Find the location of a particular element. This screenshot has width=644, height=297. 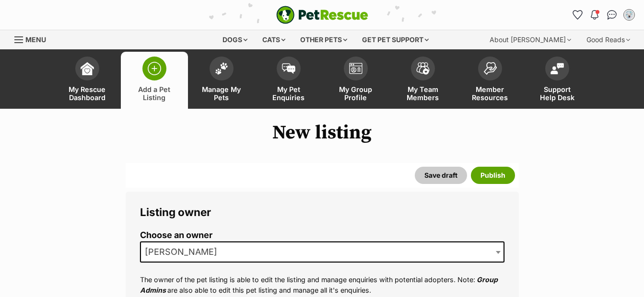

img: help-desk-icon-fdf02630f3aa405de69fd3d07c3f3aa587a6932b1a1747fa1d2bba05be0121f9.svg is located at coordinates (557, 68).